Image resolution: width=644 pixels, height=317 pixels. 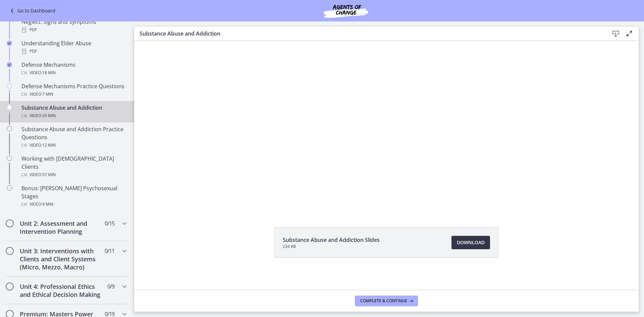 I want to click on span: · 57 min, so click(x=48, y=175).